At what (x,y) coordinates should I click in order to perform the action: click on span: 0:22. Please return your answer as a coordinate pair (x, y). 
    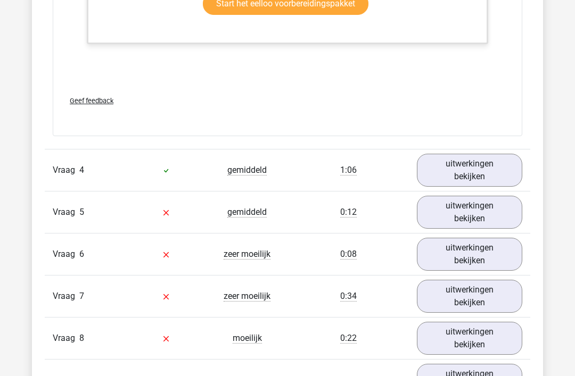
    Looking at the image, I should click on (348, 338).